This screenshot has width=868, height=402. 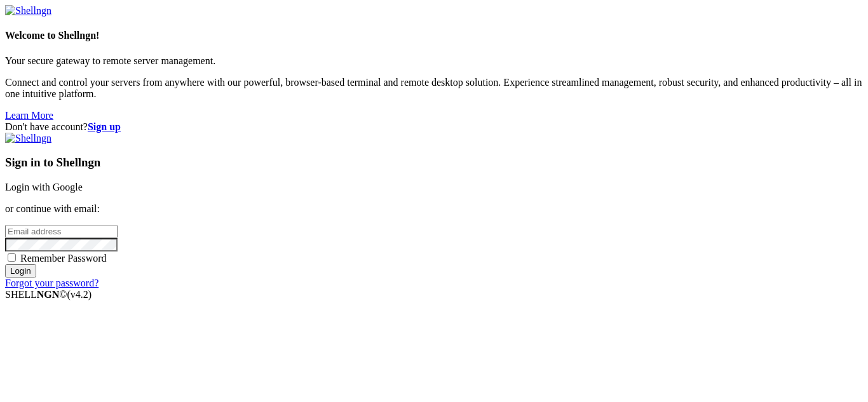 What do you see at coordinates (79, 294) in the screenshot?
I see `span: 4.2.0` at bounding box center [79, 294].